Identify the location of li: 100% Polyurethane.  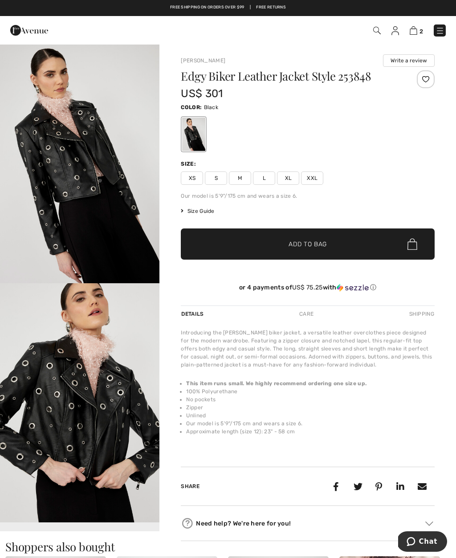
(310, 392).